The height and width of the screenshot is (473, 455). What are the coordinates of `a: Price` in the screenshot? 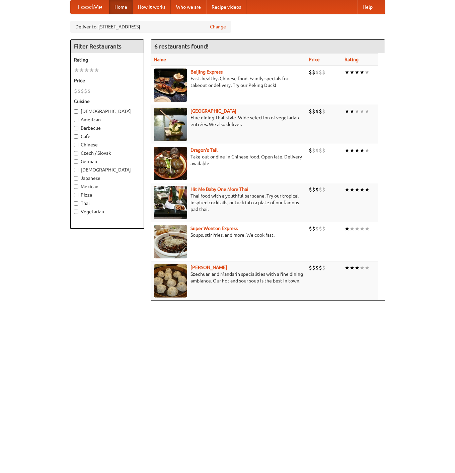 It's located at (314, 60).